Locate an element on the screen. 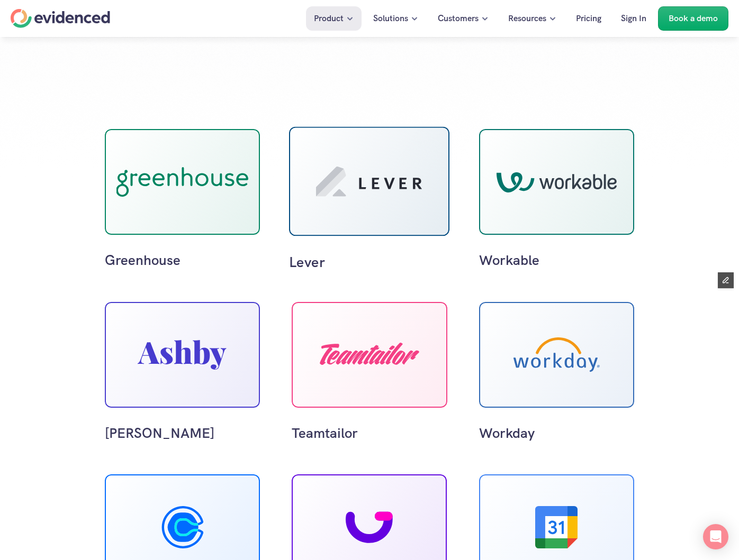  button: Edit Framer Content is located at coordinates (725, 280).